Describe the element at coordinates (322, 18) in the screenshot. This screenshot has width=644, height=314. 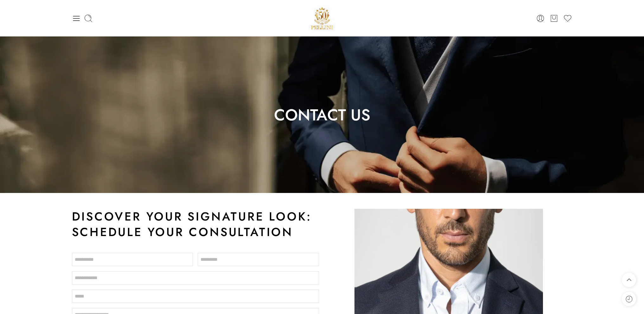
I see `img: Pellini` at that location.